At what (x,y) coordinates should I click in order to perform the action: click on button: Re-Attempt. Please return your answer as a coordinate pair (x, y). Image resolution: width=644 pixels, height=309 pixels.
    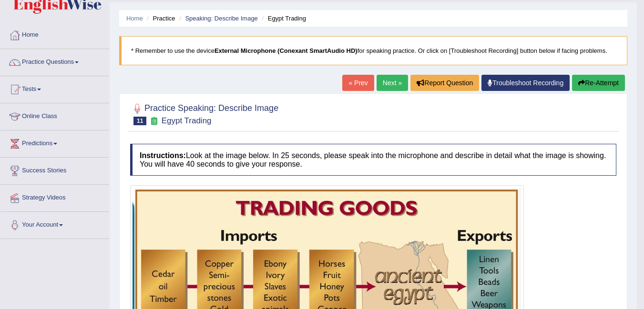
    Looking at the image, I should click on (598, 83).